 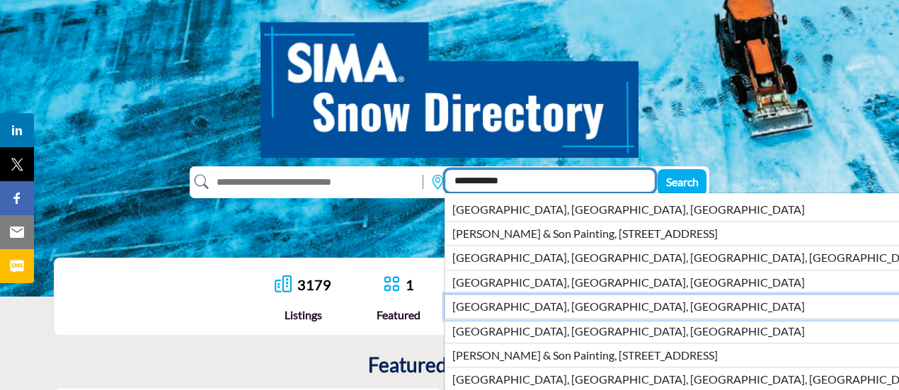 I want to click on span: Search, so click(x=682, y=181).